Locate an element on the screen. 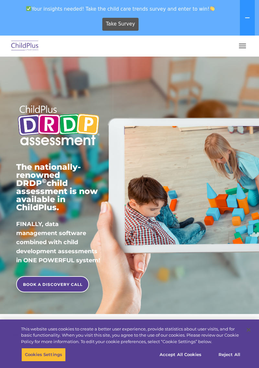 The image size is (259, 368). button: Close is located at coordinates (249, 330).